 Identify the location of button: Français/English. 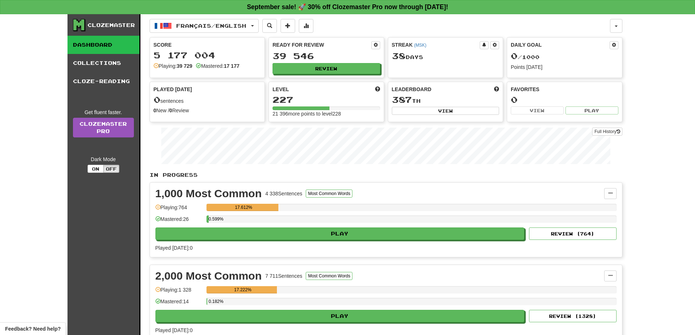
(204, 26).